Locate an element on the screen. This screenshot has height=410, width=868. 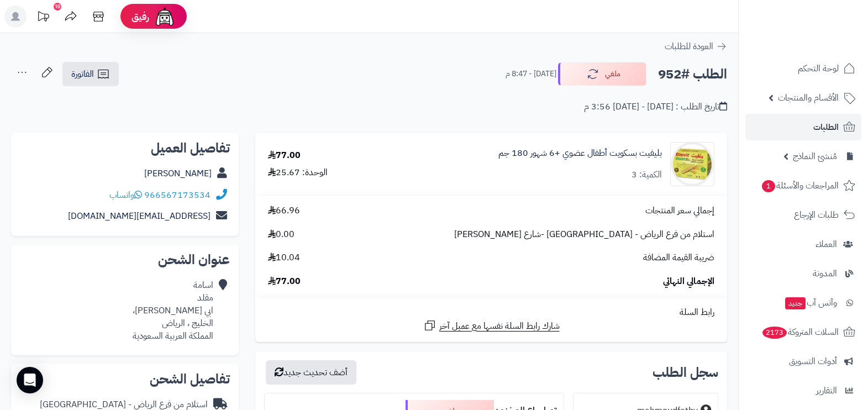
h2: الطلب #952 is located at coordinates (692, 74).